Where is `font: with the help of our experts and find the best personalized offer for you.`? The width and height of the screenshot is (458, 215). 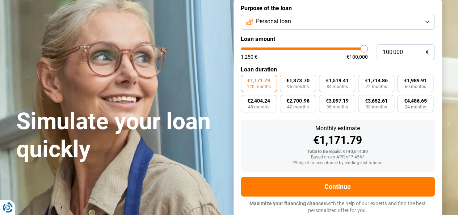
font: with the help of our experts and find the best personalized offer for you. is located at coordinates (367, 207).